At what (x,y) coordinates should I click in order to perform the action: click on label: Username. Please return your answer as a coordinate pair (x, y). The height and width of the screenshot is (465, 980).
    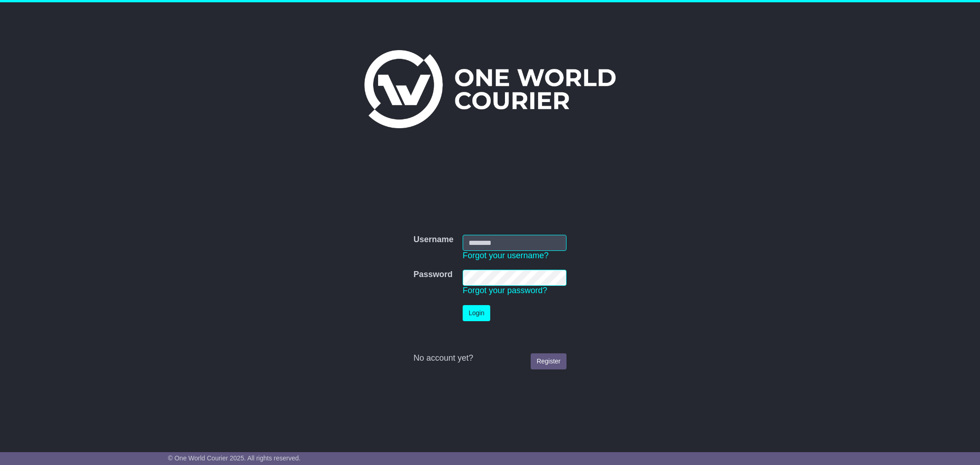
    Looking at the image, I should click on (434, 240).